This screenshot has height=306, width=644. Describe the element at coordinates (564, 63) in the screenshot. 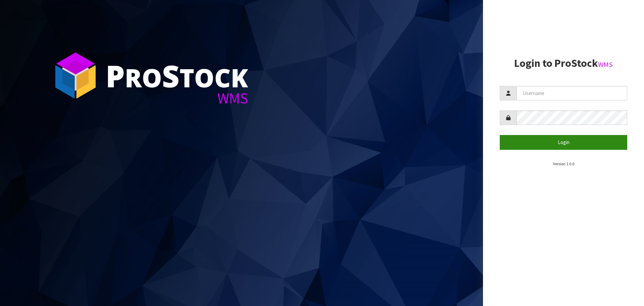

I see `h2: Login to ProStock` at that location.